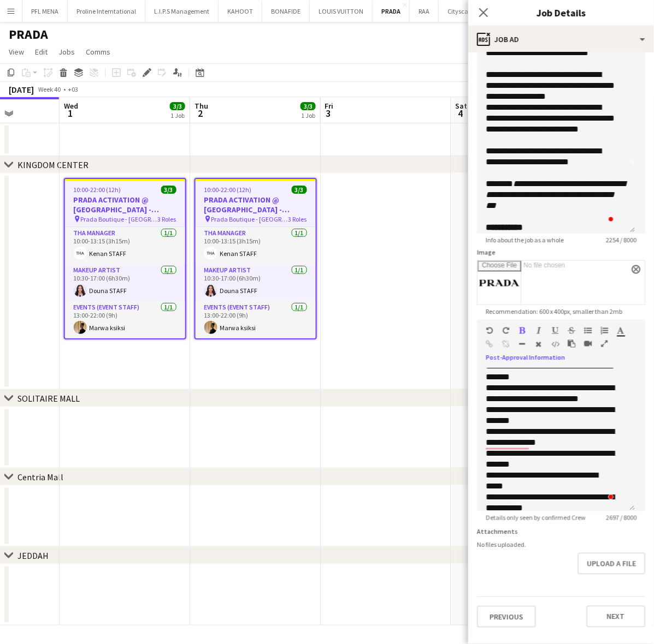 The width and height of the screenshot is (654, 644). What do you see at coordinates (561, 544) in the screenshot?
I see `div: No files uploaded.` at bounding box center [561, 544].